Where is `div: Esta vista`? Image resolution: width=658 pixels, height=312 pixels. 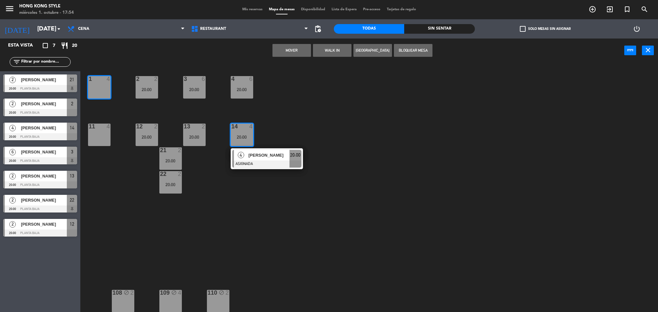
div: Esta vista is located at coordinates (25, 46).